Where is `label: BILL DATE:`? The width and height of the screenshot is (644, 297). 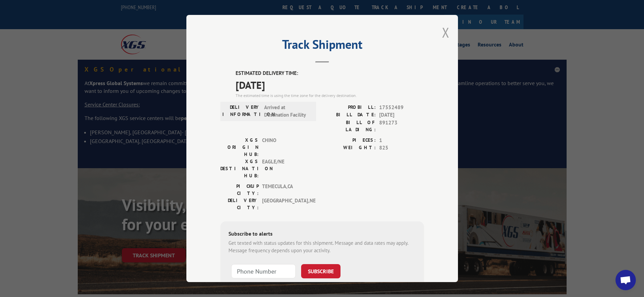
label: BILL DATE: is located at coordinates (349, 115).